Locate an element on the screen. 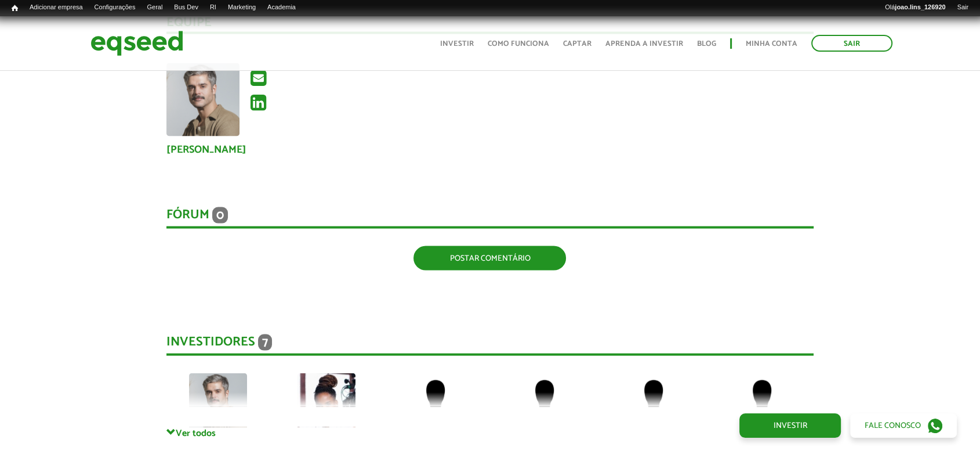 Image resolution: width=980 pixels, height=461 pixels. a: Início is located at coordinates (15, 8).